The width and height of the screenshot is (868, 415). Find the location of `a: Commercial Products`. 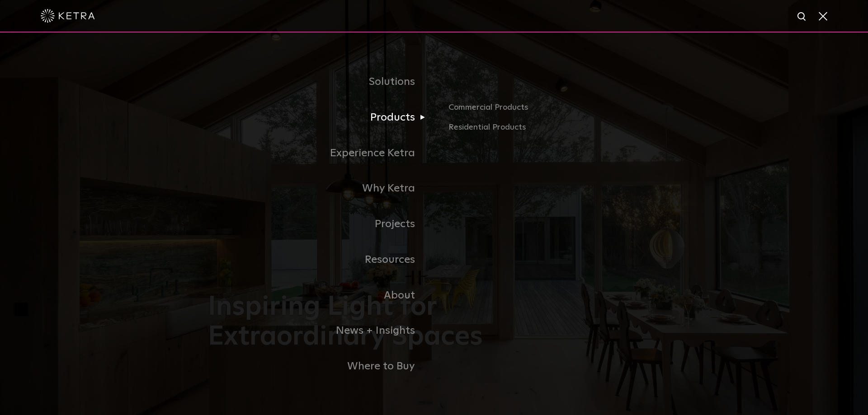

a: Commercial Products is located at coordinates (554, 111).